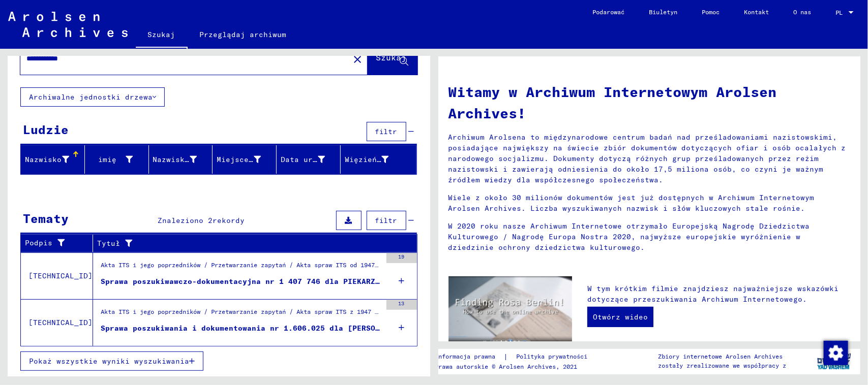  I want to click on a: Przeglądaj archiwum, so click(243, 34).